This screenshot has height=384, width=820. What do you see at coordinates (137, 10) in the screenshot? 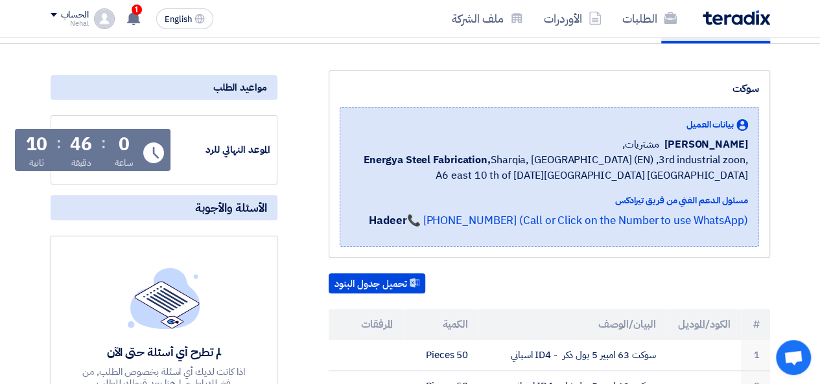
I see `span: 1` at bounding box center [137, 10].